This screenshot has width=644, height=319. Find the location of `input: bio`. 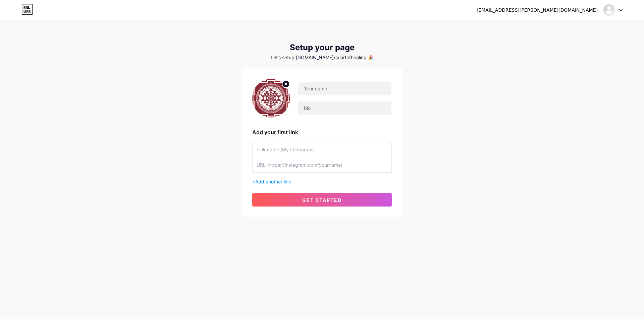

input: bio is located at coordinates (345, 109).